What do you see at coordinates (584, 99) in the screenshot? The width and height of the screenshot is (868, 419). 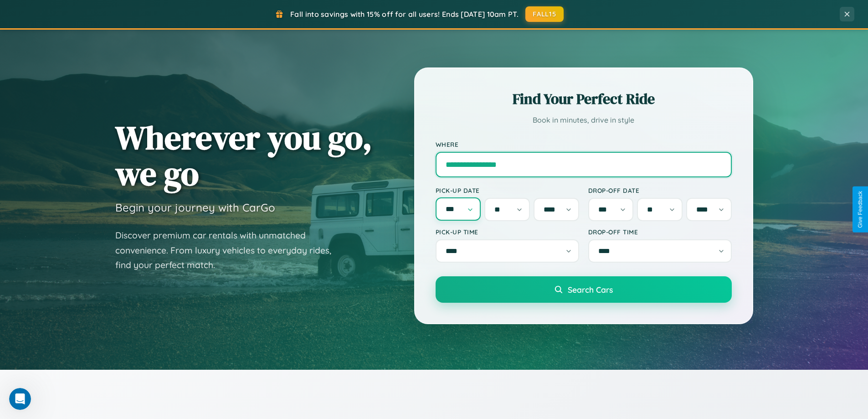 I see `h2: Find Your Perfect Ride` at bounding box center [584, 99].